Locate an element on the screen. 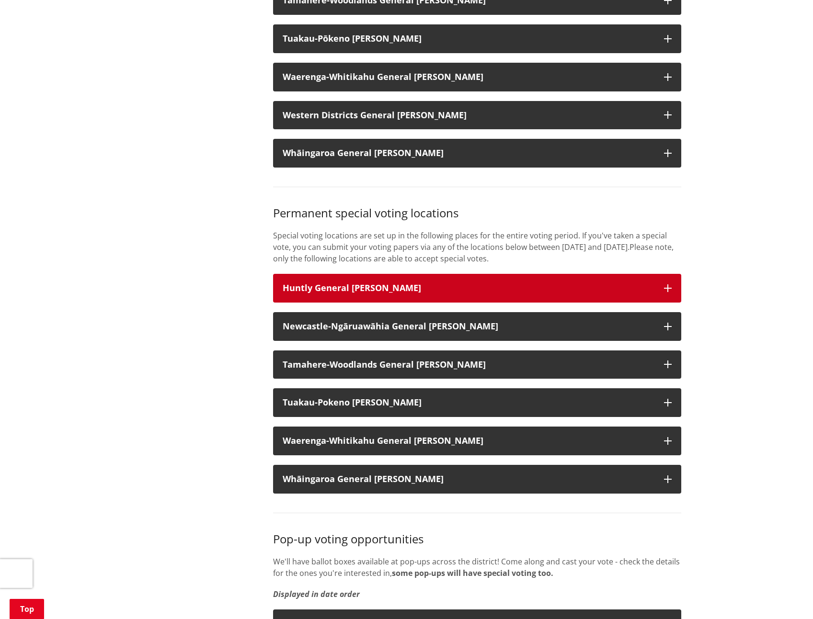 Image resolution: width=813 pixels, height=619 pixels. p: We'll have ballot boxes available at pop-ups across the district! Come along and cast your vote -... is located at coordinates (477, 567).